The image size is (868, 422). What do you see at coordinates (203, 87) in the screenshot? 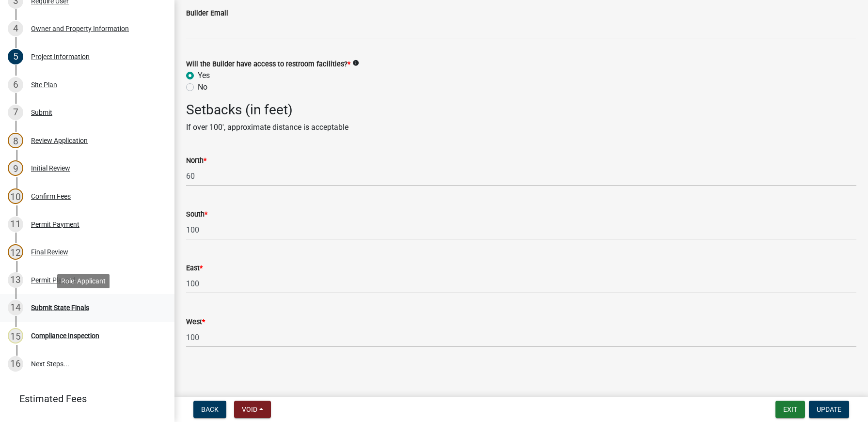
I see `label: No` at bounding box center [203, 87].